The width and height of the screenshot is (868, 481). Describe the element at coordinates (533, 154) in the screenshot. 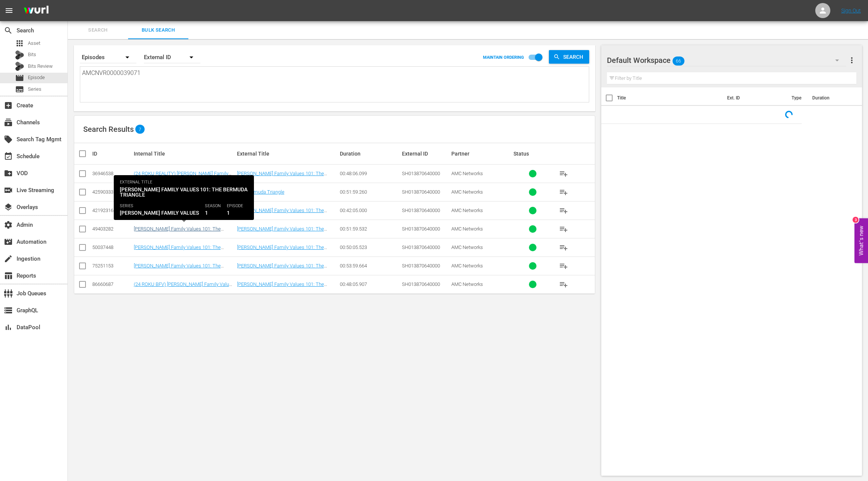

I see `div: Status` at that location.